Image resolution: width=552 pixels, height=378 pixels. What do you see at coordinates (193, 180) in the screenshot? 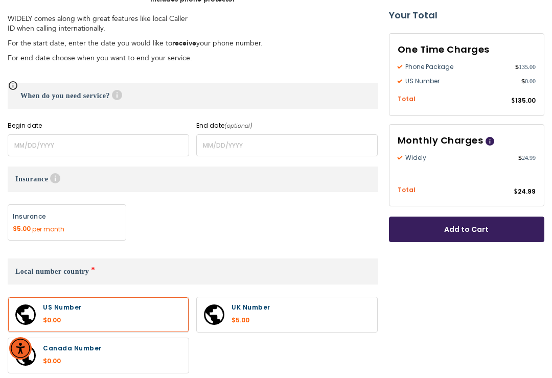
I see `h3: Insurance` at bounding box center [193, 180].